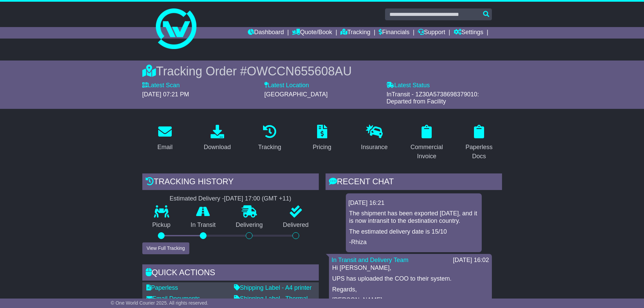  Describe the element at coordinates (431, 33) in the screenshot. I see `a: Support` at that location.